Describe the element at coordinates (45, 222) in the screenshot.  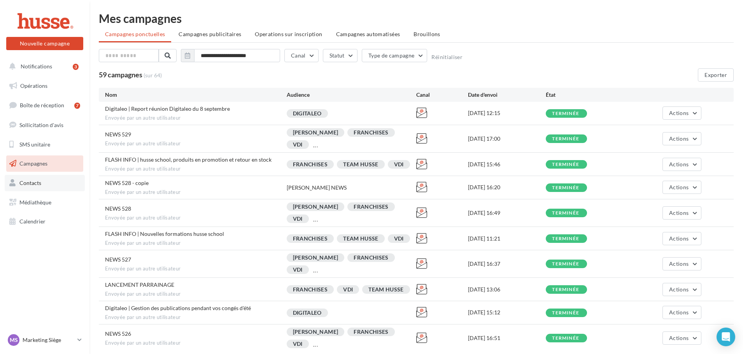
I see `a: Calendrier` at that location.